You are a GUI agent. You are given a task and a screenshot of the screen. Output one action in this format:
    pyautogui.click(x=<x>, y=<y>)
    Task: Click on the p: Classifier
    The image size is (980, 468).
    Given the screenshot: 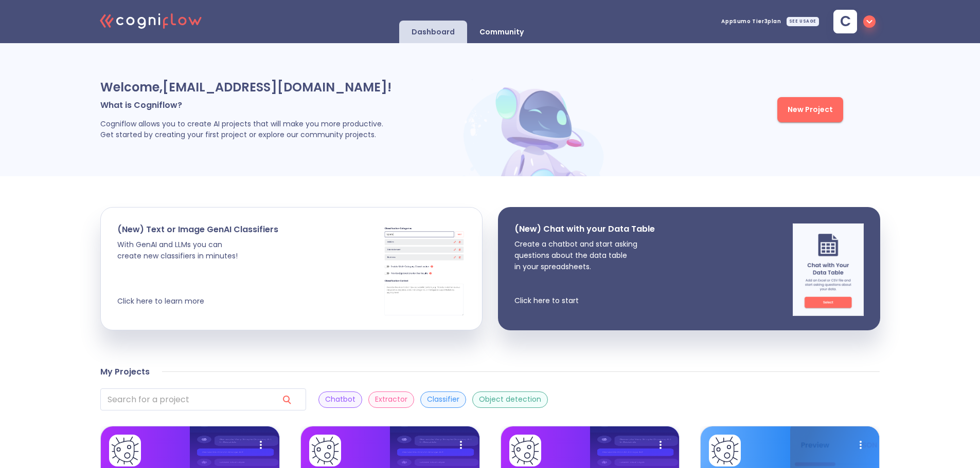 What is the action you would take?
    pyautogui.click(x=443, y=399)
    